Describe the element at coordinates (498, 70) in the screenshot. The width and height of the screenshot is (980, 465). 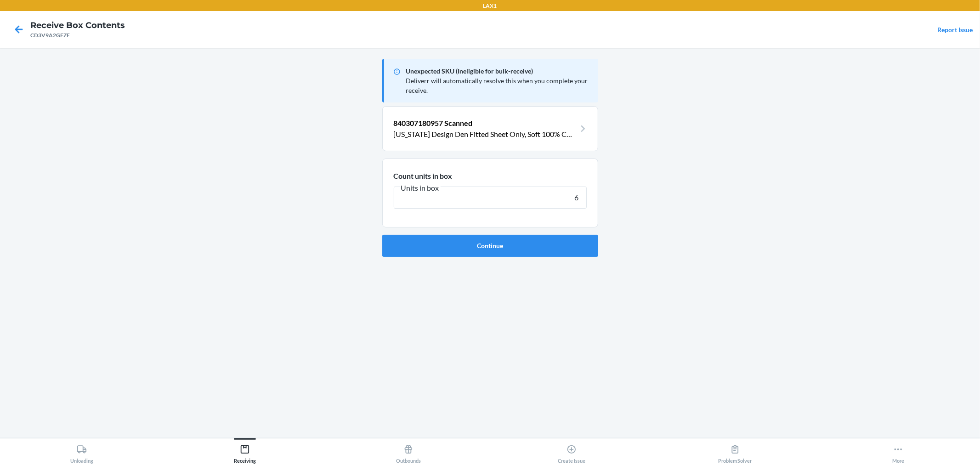
I see `p: Unexpected SKU (Ineligible for bulk-receive)` at that location.